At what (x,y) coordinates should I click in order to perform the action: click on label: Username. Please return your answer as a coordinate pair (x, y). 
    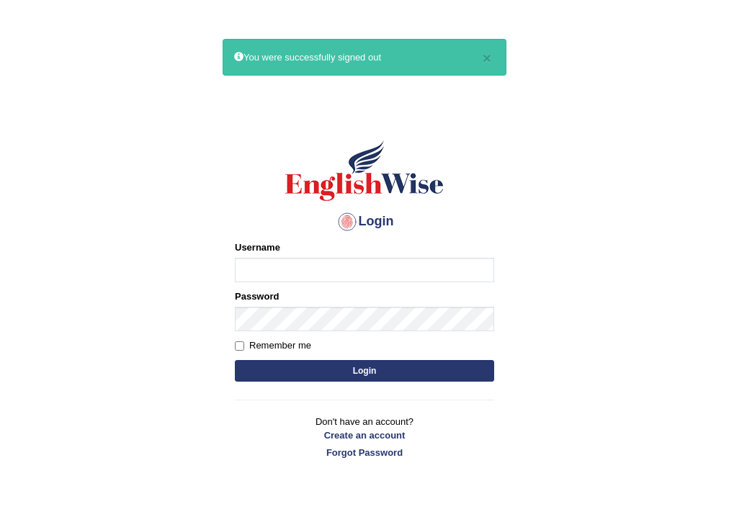
    Looking at the image, I should click on (257, 247).